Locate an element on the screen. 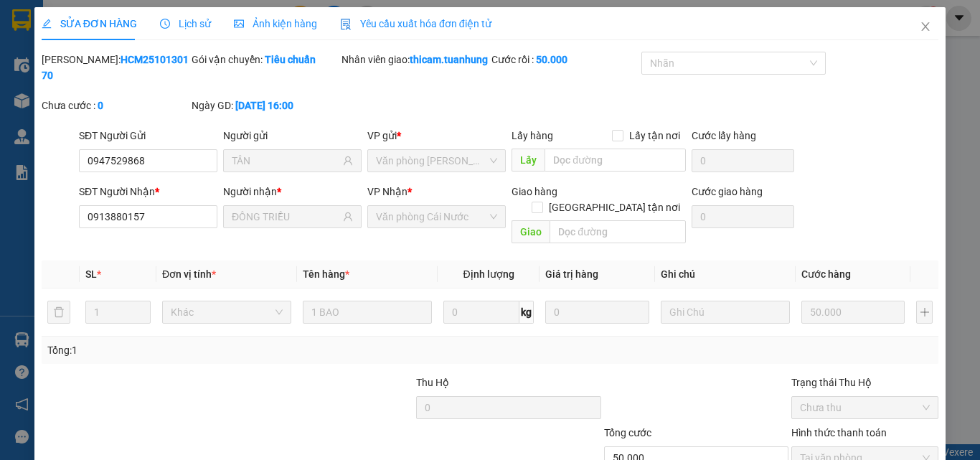  span: Chưa thu is located at coordinates (864, 408).